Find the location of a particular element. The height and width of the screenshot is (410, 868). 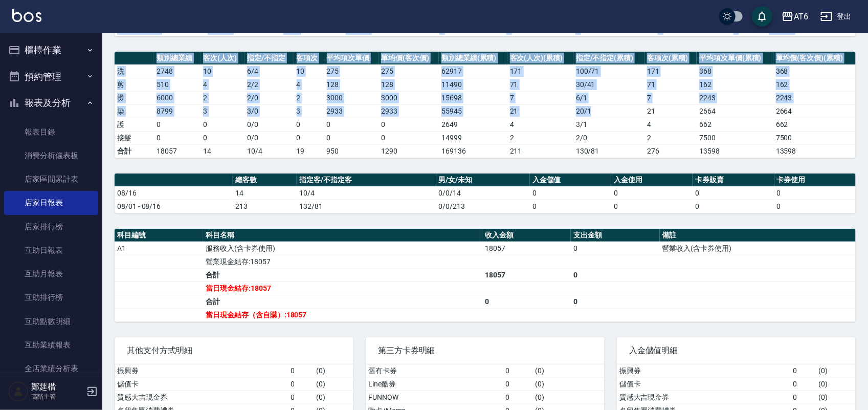

td: 14 is located at coordinates (222, 151).